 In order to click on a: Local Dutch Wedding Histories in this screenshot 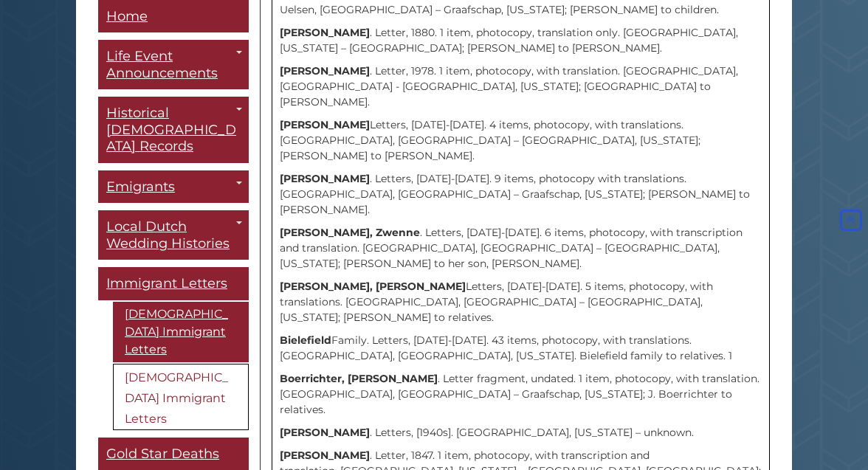, I will do `click(173, 235)`.